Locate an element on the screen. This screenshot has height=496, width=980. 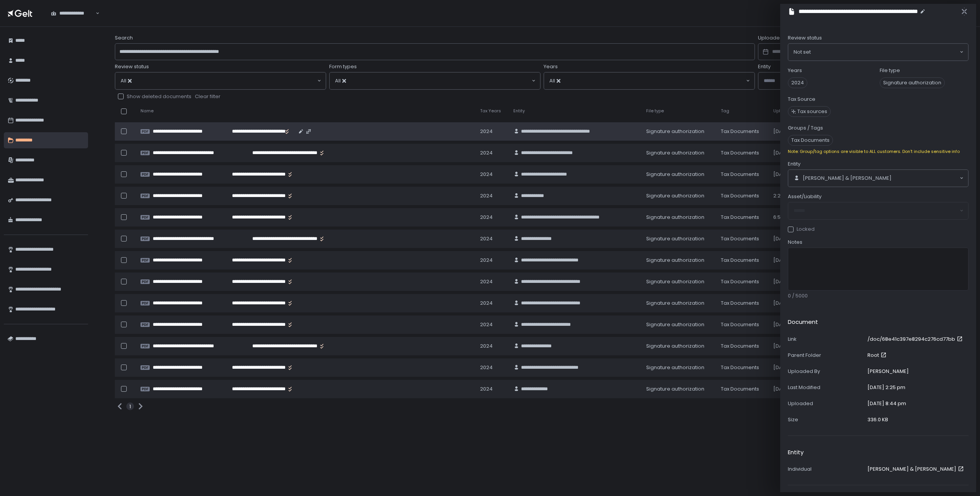
span: Tax Years is located at coordinates (491, 111).